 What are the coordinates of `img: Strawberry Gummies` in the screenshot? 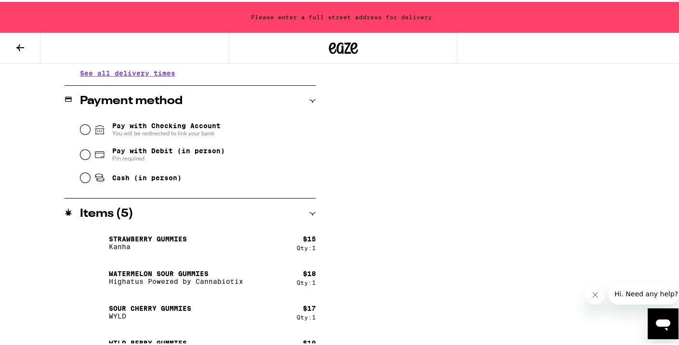 It's located at (93, 241).